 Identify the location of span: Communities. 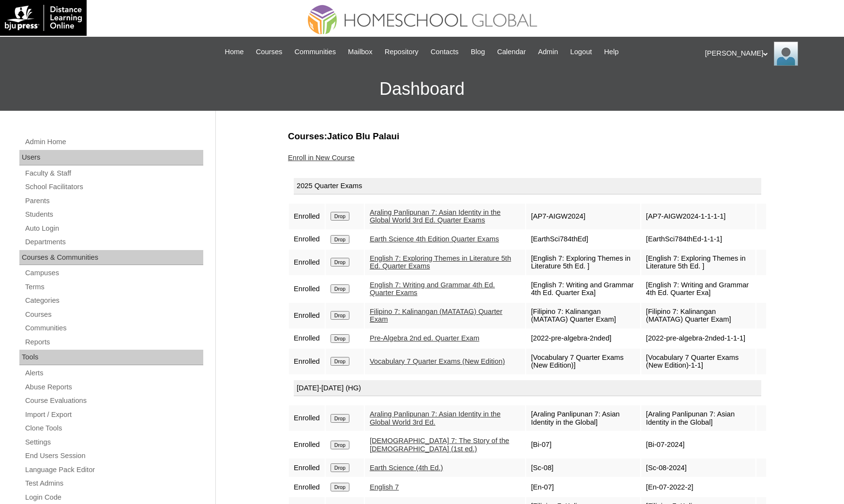
(315, 52).